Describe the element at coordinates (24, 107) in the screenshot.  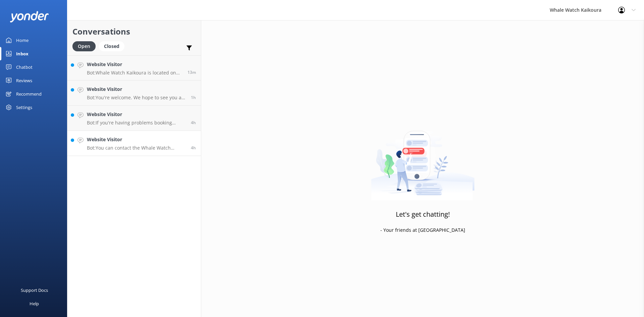
I see `div: Settings` at that location.